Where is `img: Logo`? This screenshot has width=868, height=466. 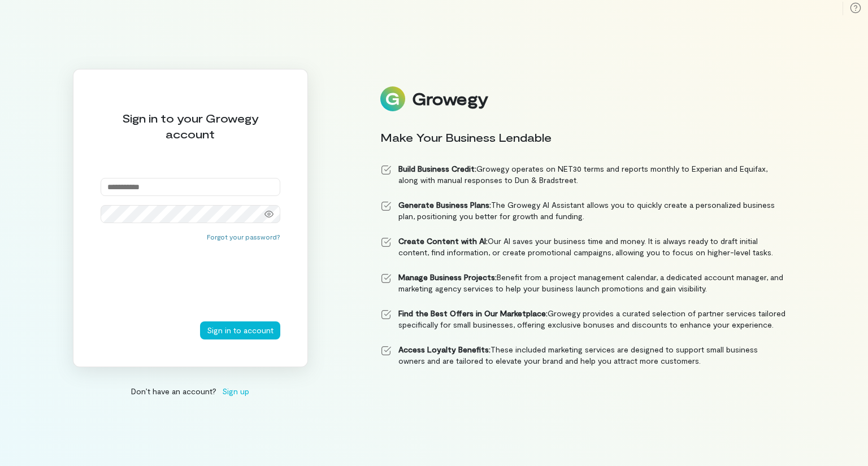 img: Logo is located at coordinates (393, 99).